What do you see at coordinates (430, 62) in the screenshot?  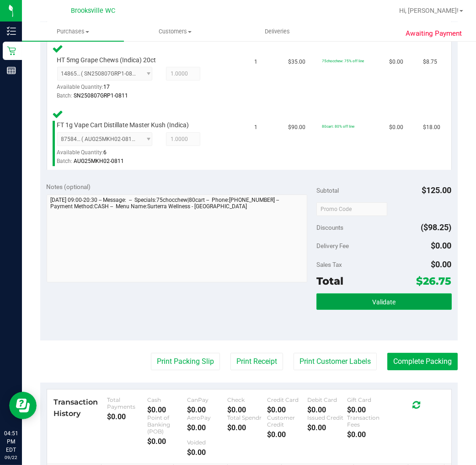 I see `span: $8.75` at bounding box center [430, 62].